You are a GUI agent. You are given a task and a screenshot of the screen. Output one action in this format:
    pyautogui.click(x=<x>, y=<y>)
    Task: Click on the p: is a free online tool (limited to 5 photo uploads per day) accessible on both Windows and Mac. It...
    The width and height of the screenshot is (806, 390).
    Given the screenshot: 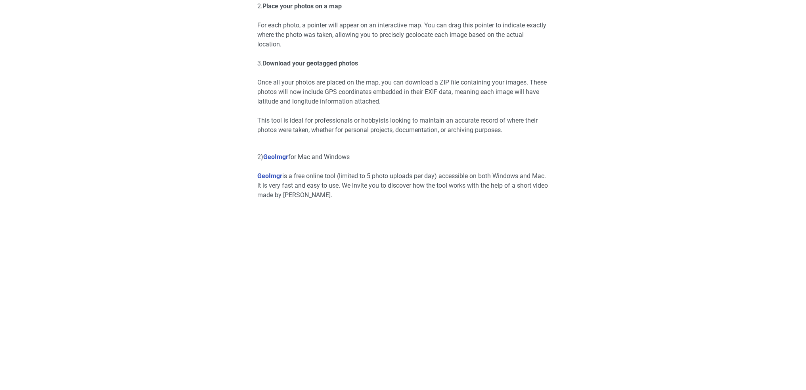 What is the action you would take?
    pyautogui.click(x=403, y=185)
    